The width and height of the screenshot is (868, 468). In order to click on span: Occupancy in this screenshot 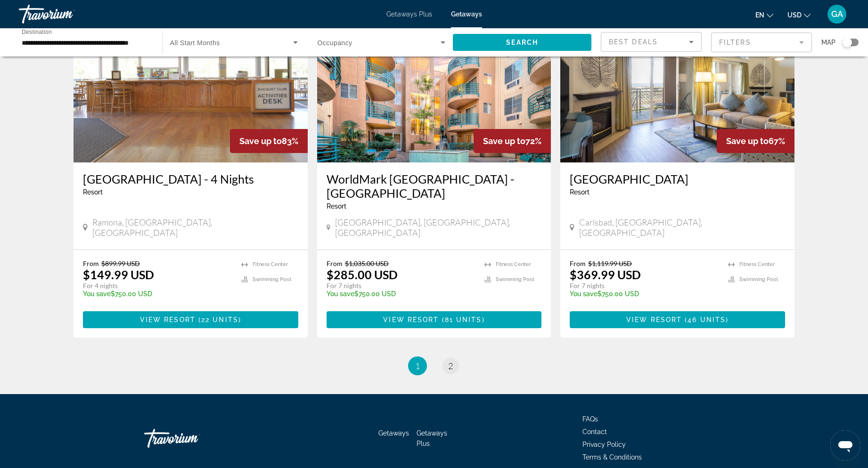, I will do `click(335, 43)`.